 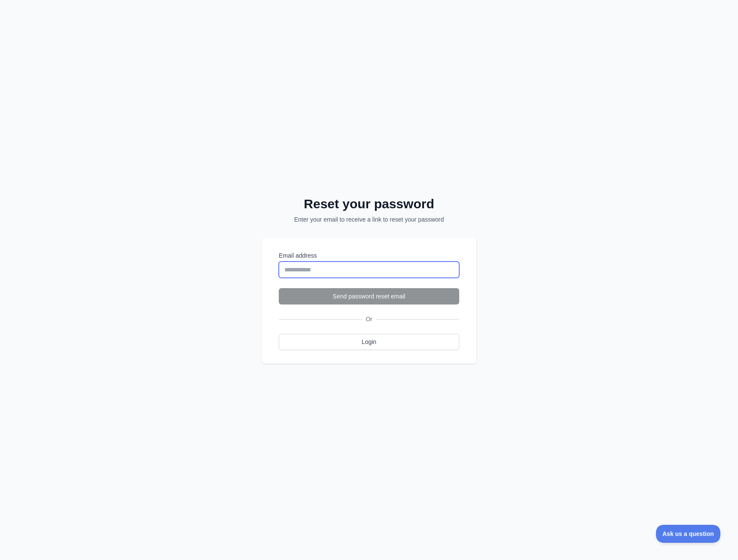 What do you see at coordinates (369, 319) in the screenshot?
I see `span: Or` at bounding box center [369, 319].